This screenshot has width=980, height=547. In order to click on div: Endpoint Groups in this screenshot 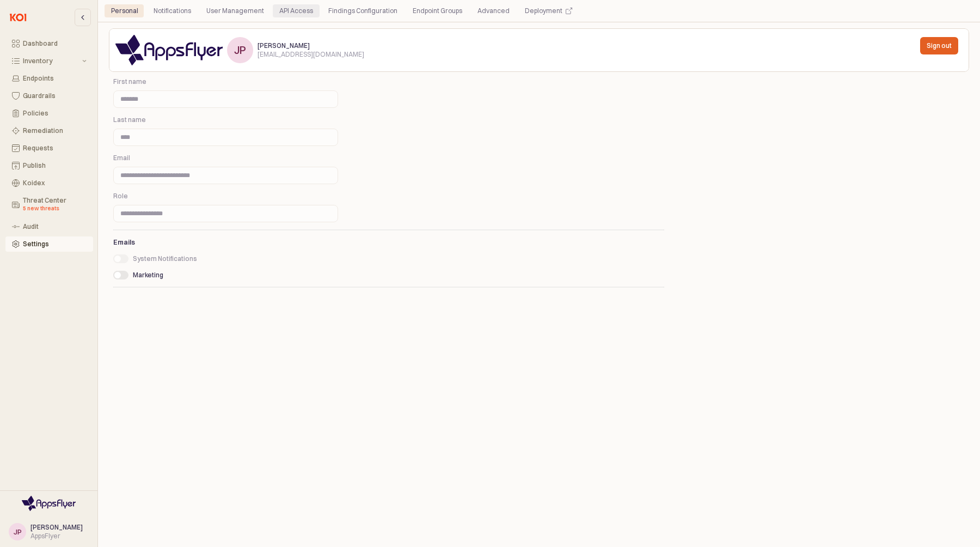, I will do `click(437, 11)`.